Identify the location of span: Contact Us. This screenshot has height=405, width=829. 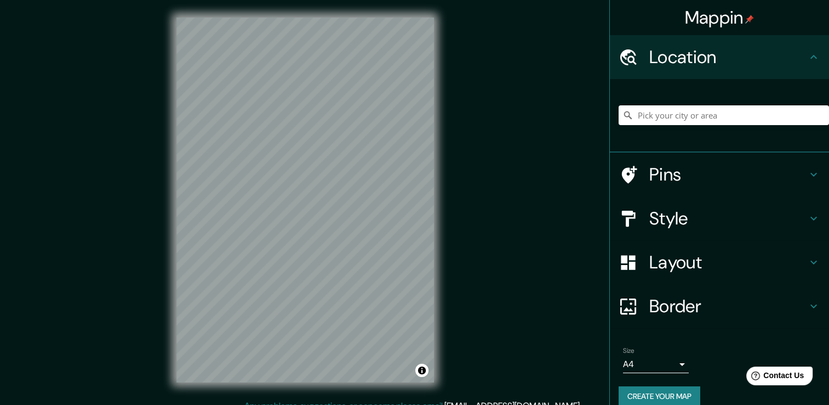
(52, 13).